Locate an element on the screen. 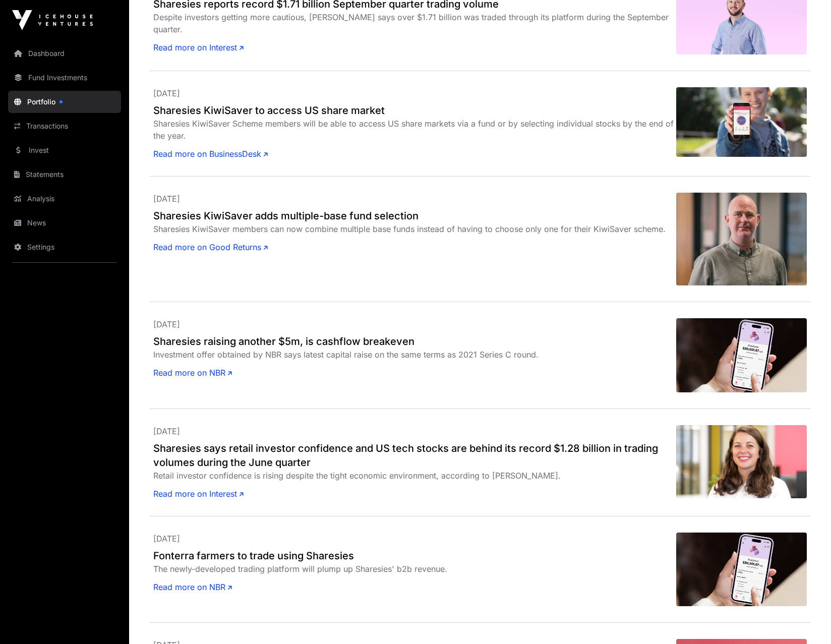 The height and width of the screenshot is (644, 831). a: Sharesies says retail investor confidence and US tech stocks are behind its record $1.28 billion ... is located at coordinates (415, 455).